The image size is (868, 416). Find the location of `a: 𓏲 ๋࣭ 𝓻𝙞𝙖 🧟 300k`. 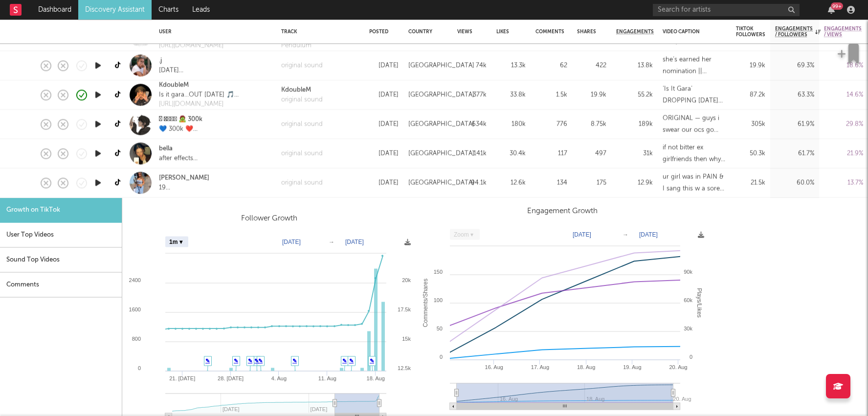

a: 𓏲 ๋࣭ 𝓻𝙞𝙖 🧟 300k is located at coordinates (181, 120).